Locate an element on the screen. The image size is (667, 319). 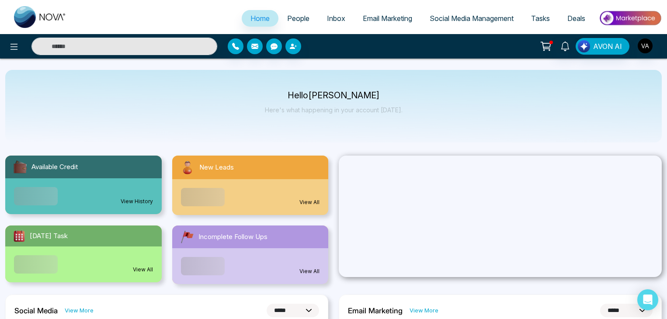
img: followUps.svg is located at coordinates (187, 237).